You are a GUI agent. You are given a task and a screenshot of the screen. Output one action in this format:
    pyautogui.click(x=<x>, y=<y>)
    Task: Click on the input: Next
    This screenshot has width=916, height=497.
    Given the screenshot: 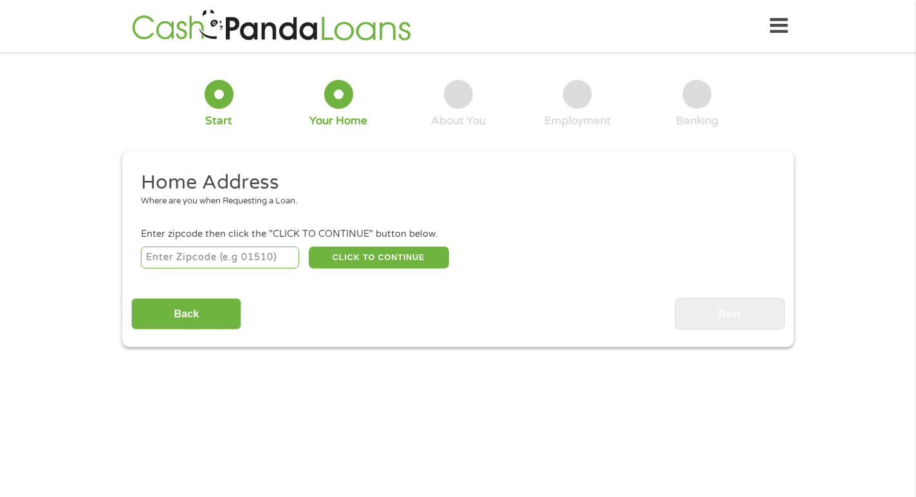 What is the action you would take?
    pyautogui.click(x=730, y=313)
    